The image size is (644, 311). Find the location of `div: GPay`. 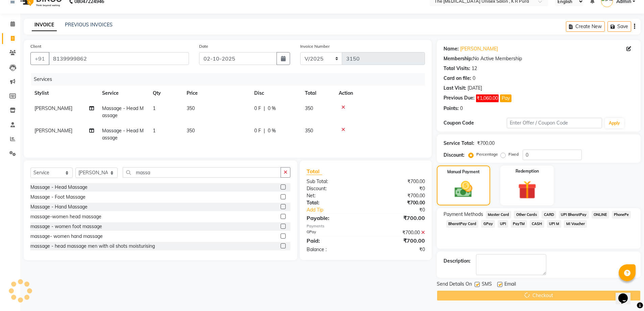

div: GPay is located at coordinates (334, 232).